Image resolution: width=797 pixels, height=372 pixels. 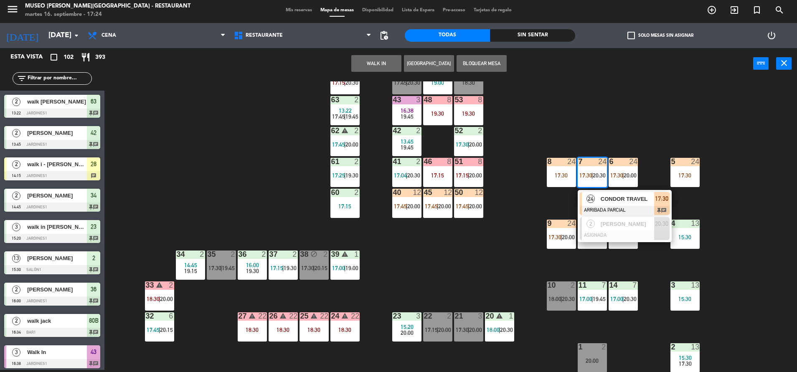 I want to click on button: Bloquear Mesa, so click(x=482, y=64).